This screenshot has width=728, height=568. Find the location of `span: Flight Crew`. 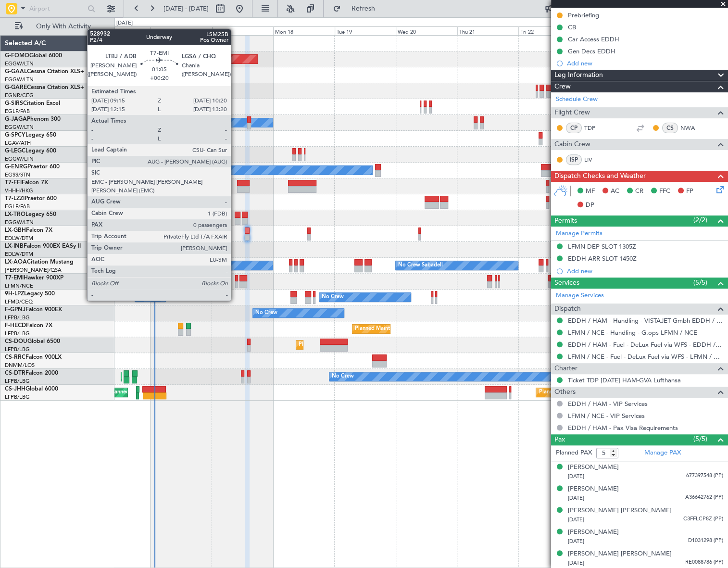

span: Flight Crew is located at coordinates (572, 112).